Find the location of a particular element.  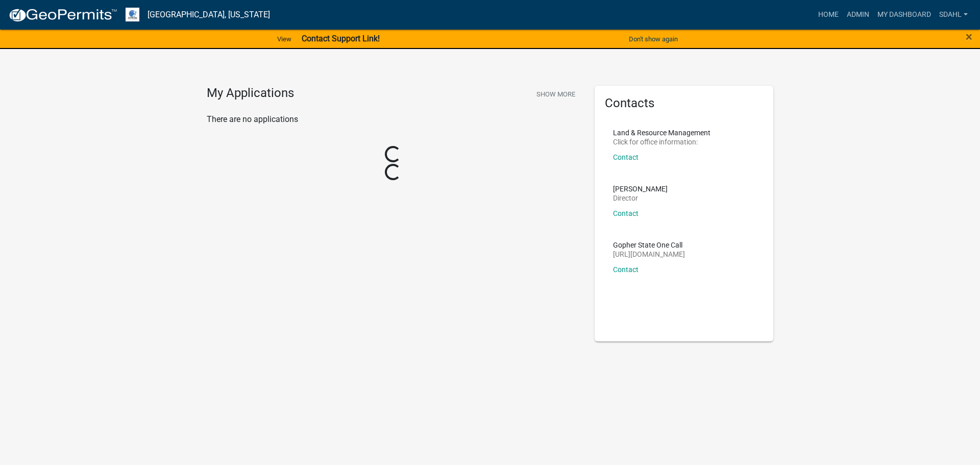

button: Close is located at coordinates (969, 37).